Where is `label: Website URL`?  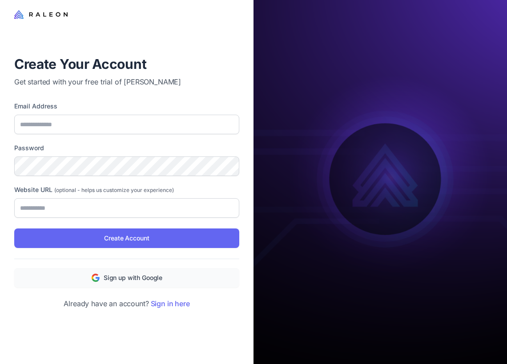
label: Website URL is located at coordinates (127, 190).